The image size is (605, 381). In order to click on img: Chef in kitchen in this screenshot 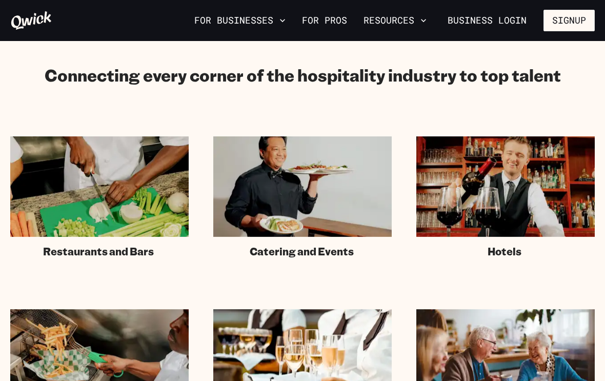, I will do `click(100, 187)`.